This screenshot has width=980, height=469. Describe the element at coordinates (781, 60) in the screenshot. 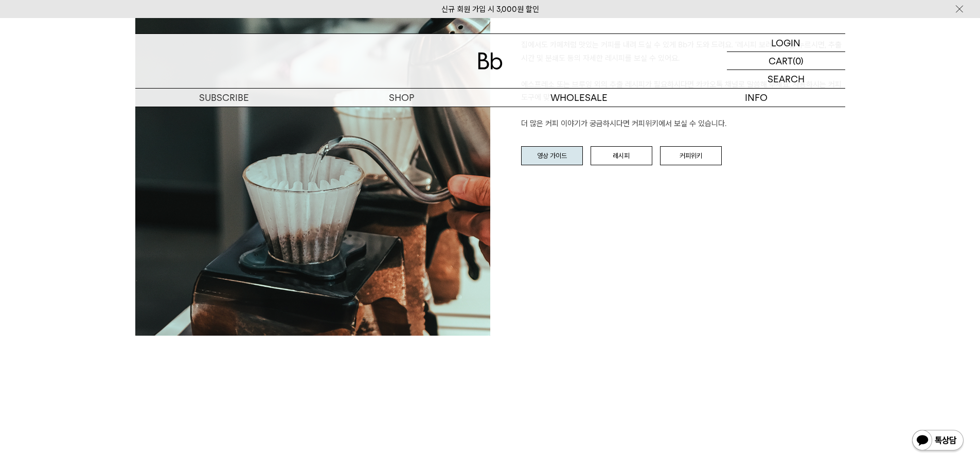

I see `p: CART` at that location.